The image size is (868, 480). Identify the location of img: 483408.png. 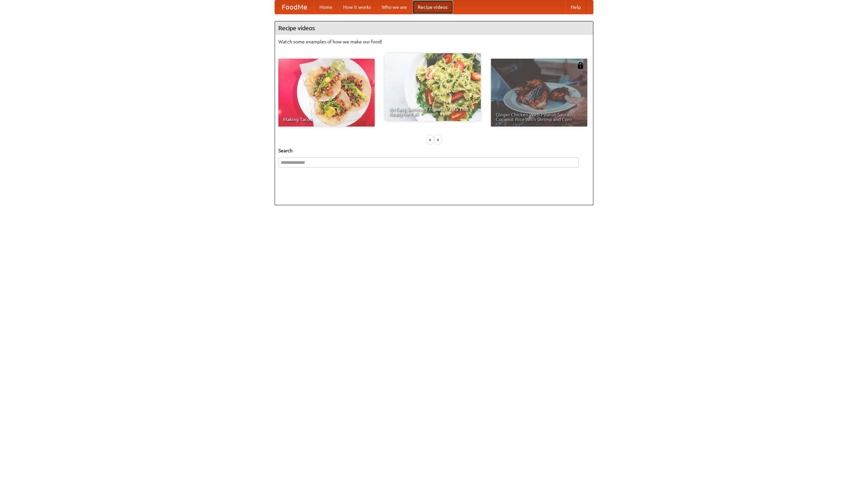
(580, 66).